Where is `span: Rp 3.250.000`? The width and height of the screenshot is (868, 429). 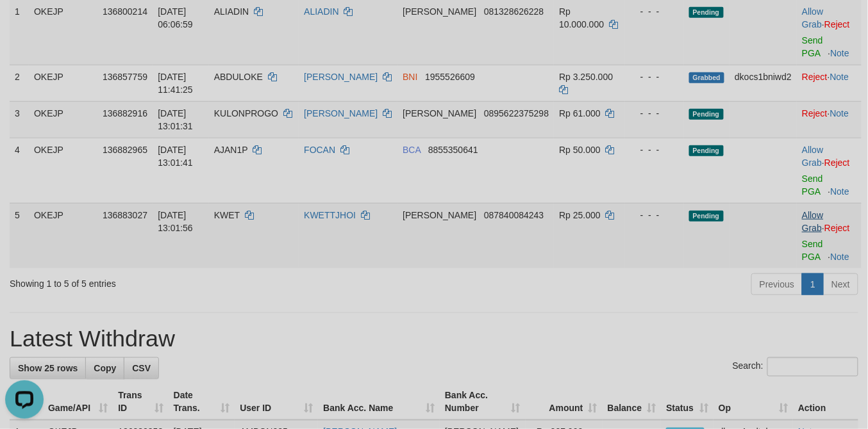 span: Rp 3.250.000 is located at coordinates (585, 76).